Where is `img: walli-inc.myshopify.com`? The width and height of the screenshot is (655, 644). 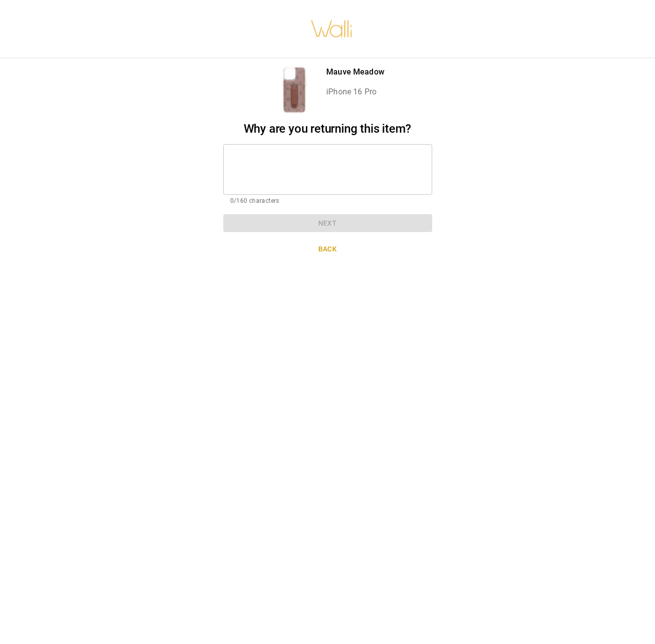
img: walli-inc.myshopify.com is located at coordinates (332, 29).